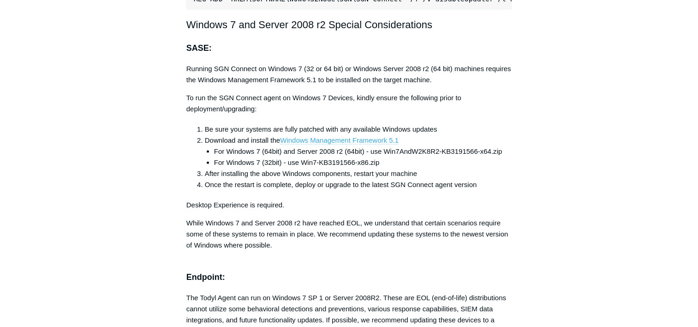 This screenshot has height=327, width=698. I want to click on h3: Endpoint:, so click(349, 271).